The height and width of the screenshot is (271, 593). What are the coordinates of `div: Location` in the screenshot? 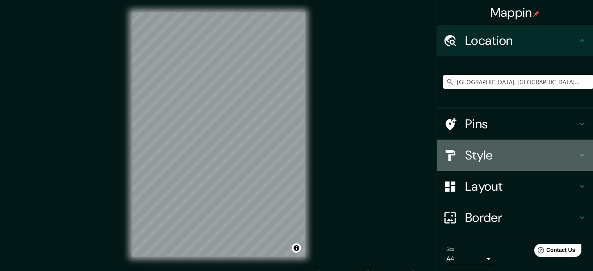 It's located at (515, 41).